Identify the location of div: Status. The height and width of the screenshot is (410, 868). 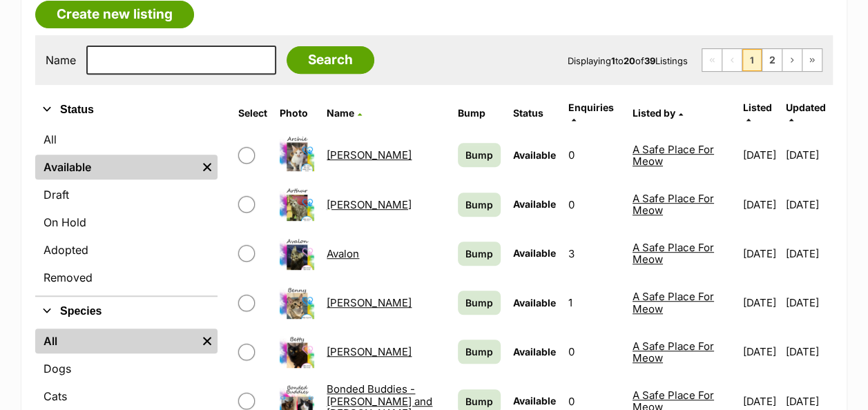
(126, 209).